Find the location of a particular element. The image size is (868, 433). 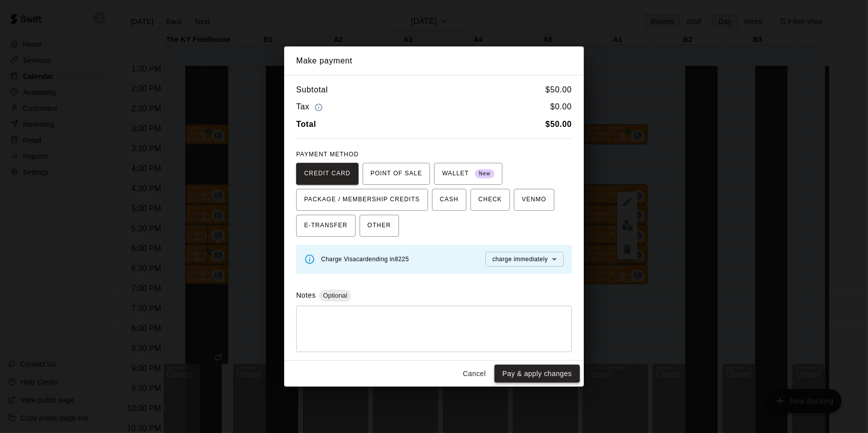

button: CREDIT CARD is located at coordinates (328, 174).